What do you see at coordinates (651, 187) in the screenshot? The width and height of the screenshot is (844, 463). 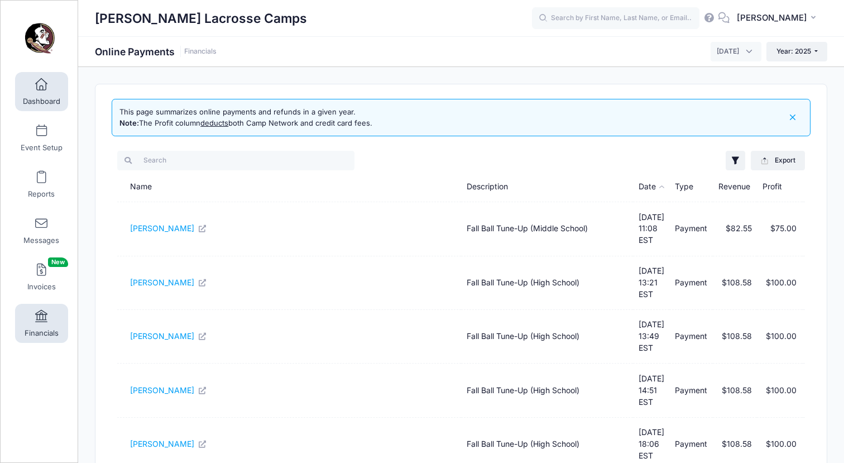 I see `th: Date: activate to sort column descending` at bounding box center [651, 187].